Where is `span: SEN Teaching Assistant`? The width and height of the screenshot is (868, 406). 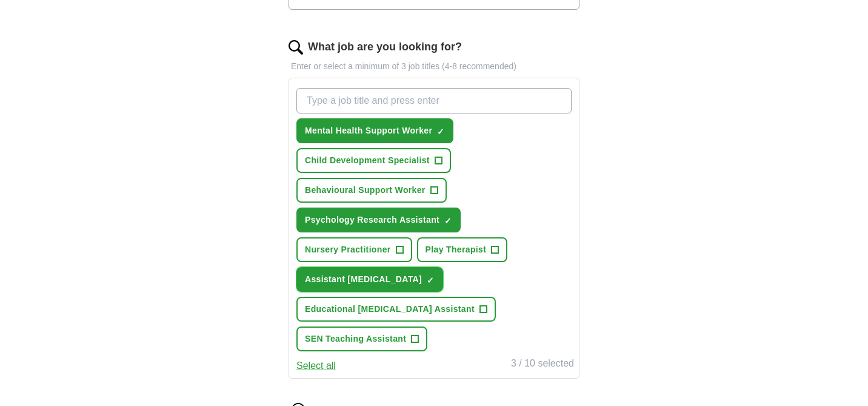
span: SEN Teaching Assistant is located at coordinates (355, 338).